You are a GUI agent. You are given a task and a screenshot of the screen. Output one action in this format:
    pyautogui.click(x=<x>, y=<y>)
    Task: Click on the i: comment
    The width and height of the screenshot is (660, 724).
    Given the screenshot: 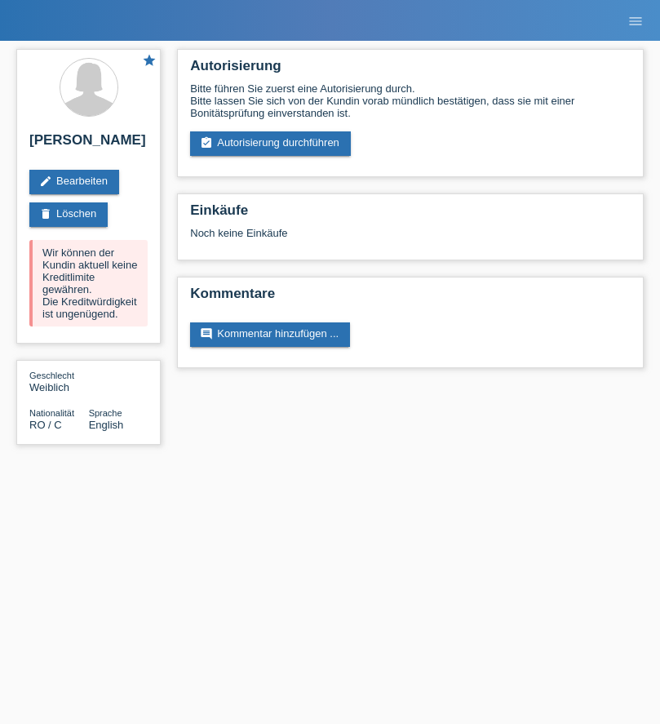 What is the action you would take?
    pyautogui.click(x=207, y=334)
    